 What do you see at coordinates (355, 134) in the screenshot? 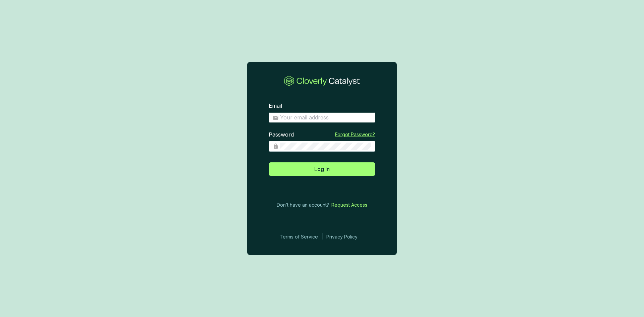
I see `a: Forgot Password?` at bounding box center [355, 134].